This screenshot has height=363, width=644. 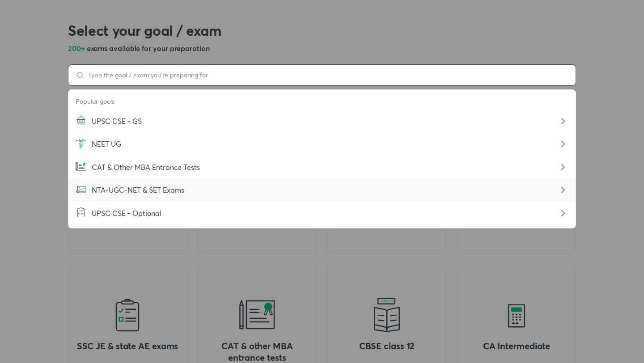 I want to click on span: NEET UG, so click(x=106, y=143).